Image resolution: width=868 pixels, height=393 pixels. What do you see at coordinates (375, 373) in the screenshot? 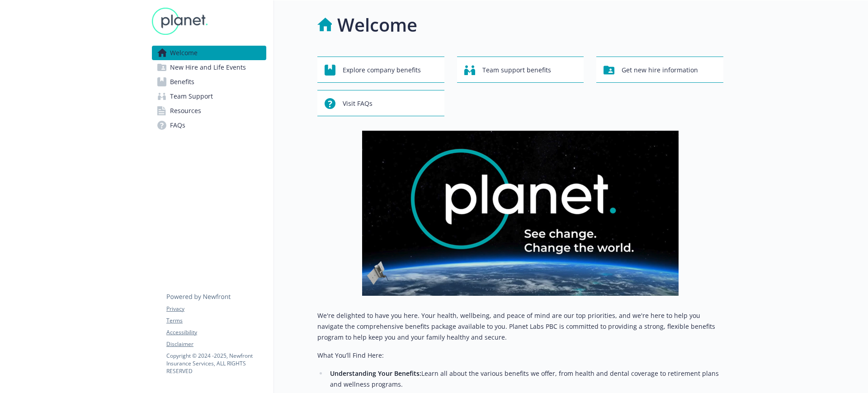
I see `strong: Understanding Your Benefits:` at bounding box center [375, 373].